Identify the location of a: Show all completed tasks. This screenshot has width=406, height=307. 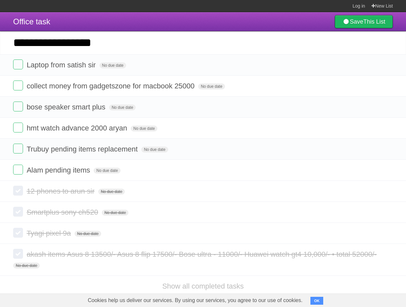
(203, 286).